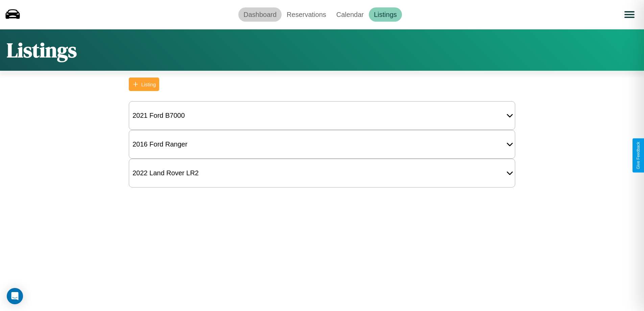 This screenshot has width=644, height=311. What do you see at coordinates (306, 14) in the screenshot?
I see `a: Reservations` at bounding box center [306, 14].